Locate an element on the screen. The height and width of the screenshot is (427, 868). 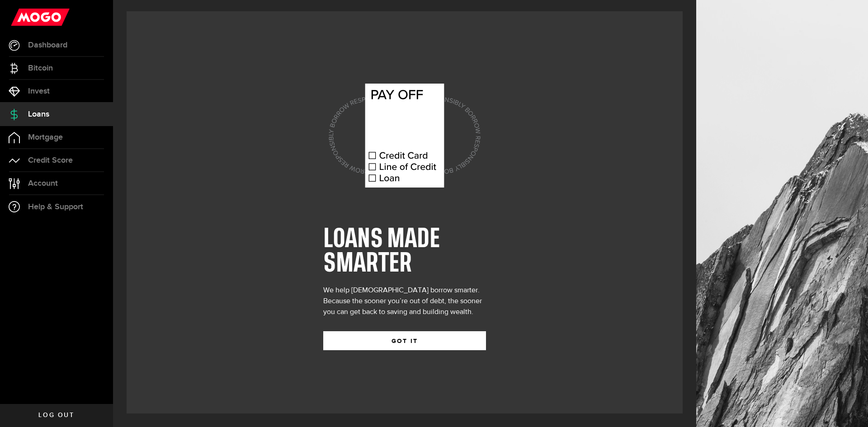
span: Log out is located at coordinates (56, 415).